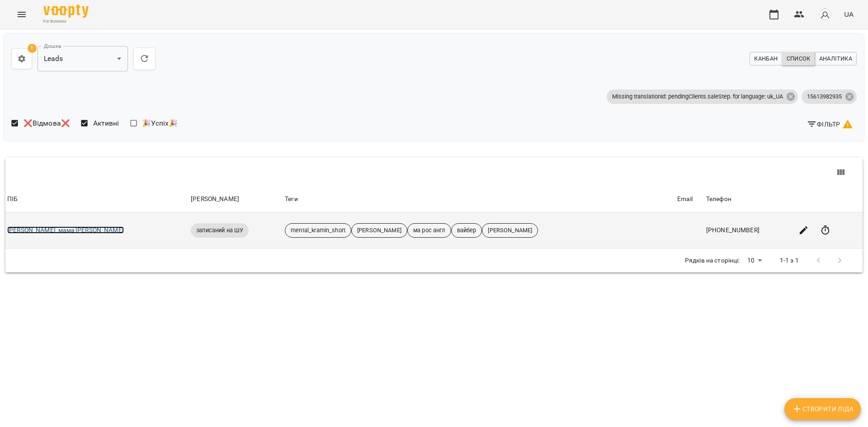 This screenshot has width=868, height=427. I want to click on div: Leads, so click(83, 59).